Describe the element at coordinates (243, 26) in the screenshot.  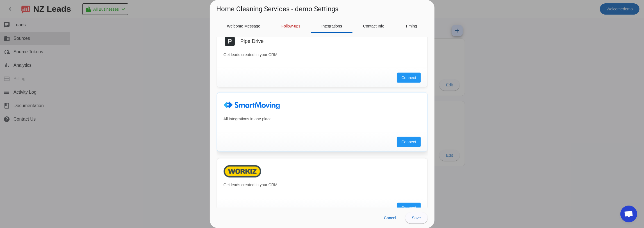
I see `span: Welcome Message` at that location.